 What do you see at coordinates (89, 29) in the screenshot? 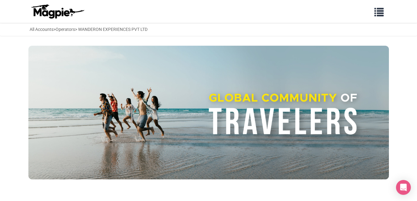
I see `div: > > WANDERON EXPERIENCES PVT LTD` at bounding box center [89, 29].